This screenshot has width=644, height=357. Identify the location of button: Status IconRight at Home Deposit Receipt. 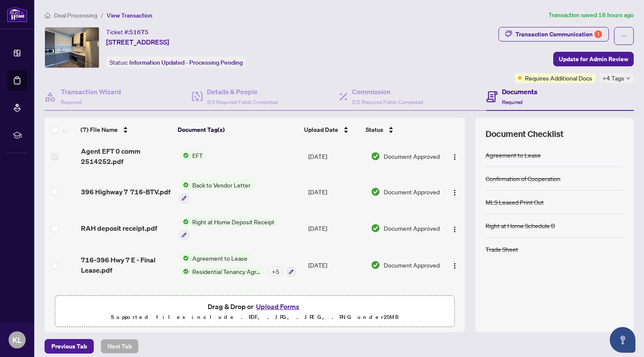
(228, 228).